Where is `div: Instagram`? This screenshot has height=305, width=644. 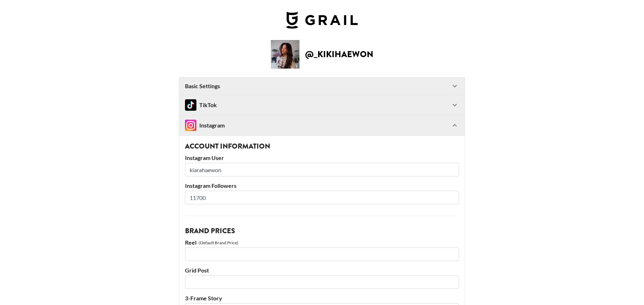 div: Instagram is located at coordinates (205, 126).